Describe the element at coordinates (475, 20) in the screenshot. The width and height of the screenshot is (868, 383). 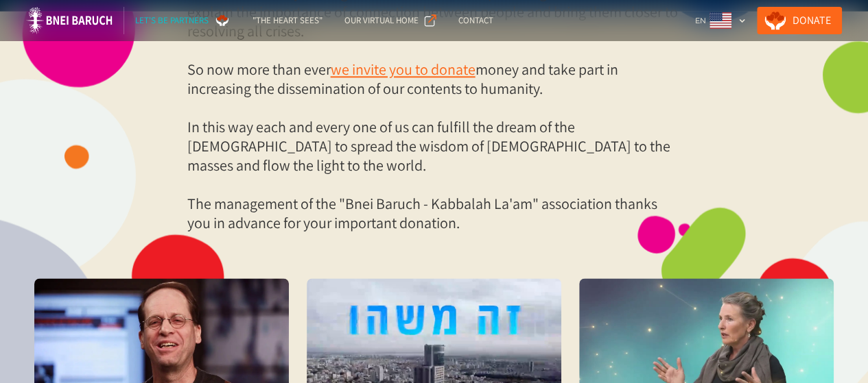
I see `div: Contact` at that location.